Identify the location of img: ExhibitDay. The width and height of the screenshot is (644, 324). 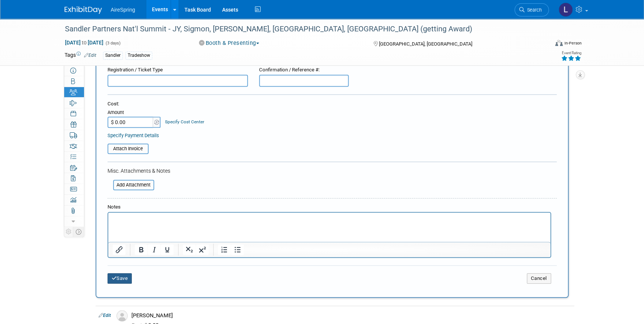
(83, 10).